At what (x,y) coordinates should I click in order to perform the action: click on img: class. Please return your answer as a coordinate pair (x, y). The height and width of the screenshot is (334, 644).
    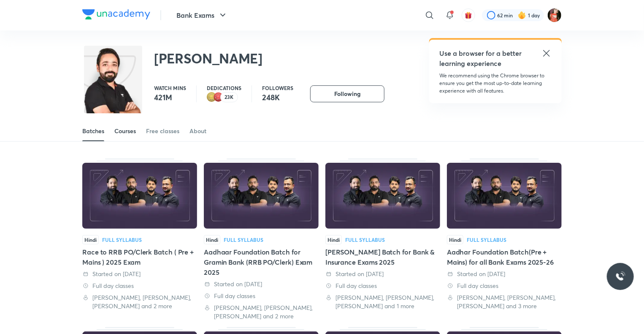
    Looking at the image, I should click on (113, 86).